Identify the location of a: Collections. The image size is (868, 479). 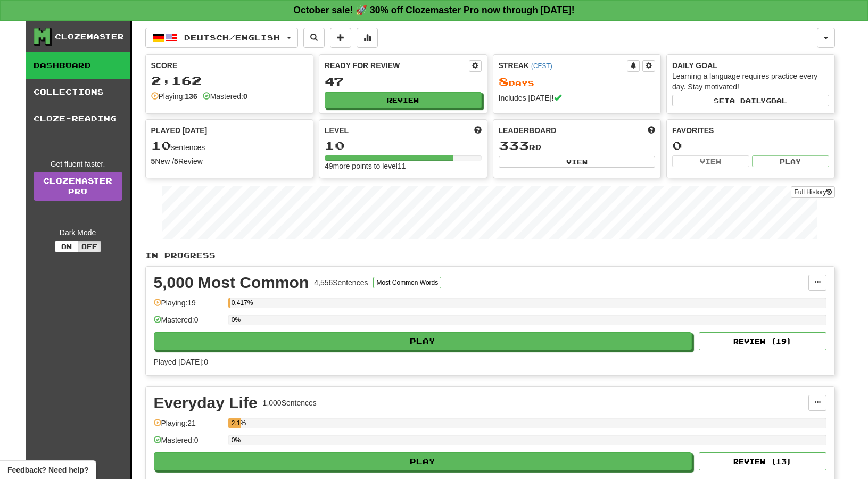
(78, 92).